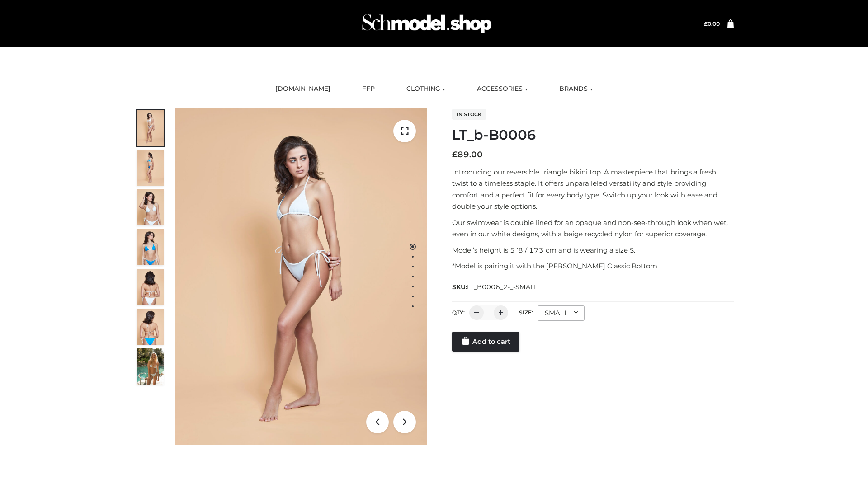 This screenshot has height=488, width=868. Describe the element at coordinates (301, 277) in the screenshot. I see `img: ArielClassicBikiniTop_CloudNine_AzureSky_OW114ECO_1` at that location.